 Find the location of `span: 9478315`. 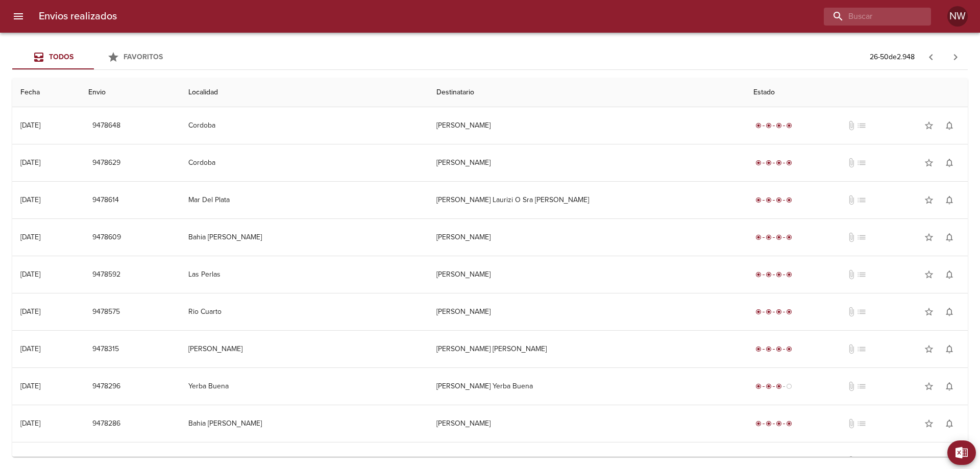

span: 9478315 is located at coordinates (105, 349).